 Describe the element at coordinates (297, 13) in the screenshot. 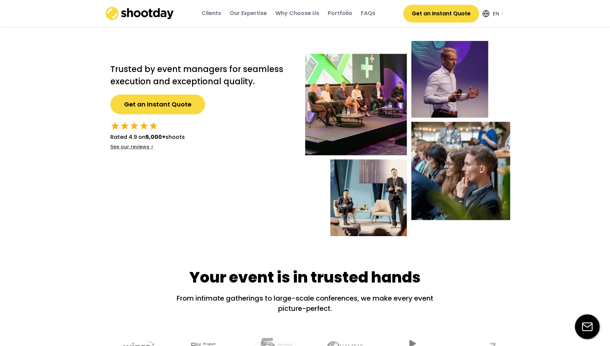

I see `div: Why Choose Us` at that location.